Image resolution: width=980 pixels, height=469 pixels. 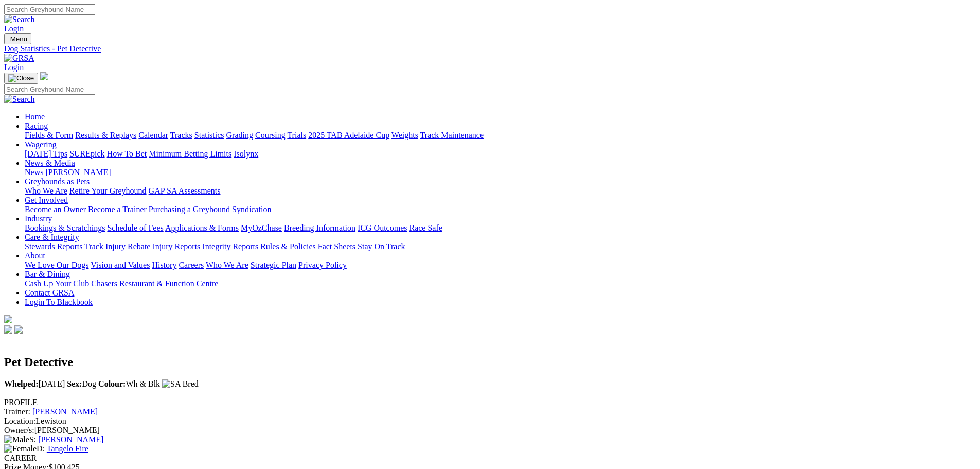 I want to click on b: Whelped:, so click(x=21, y=383).